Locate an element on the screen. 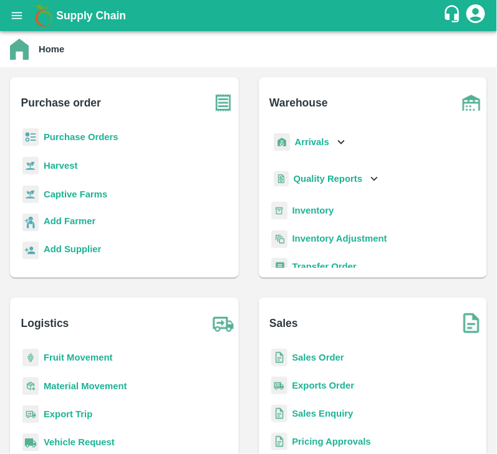 Image resolution: width=497 pixels, height=454 pixels. b: Warehouse is located at coordinates (299, 103).